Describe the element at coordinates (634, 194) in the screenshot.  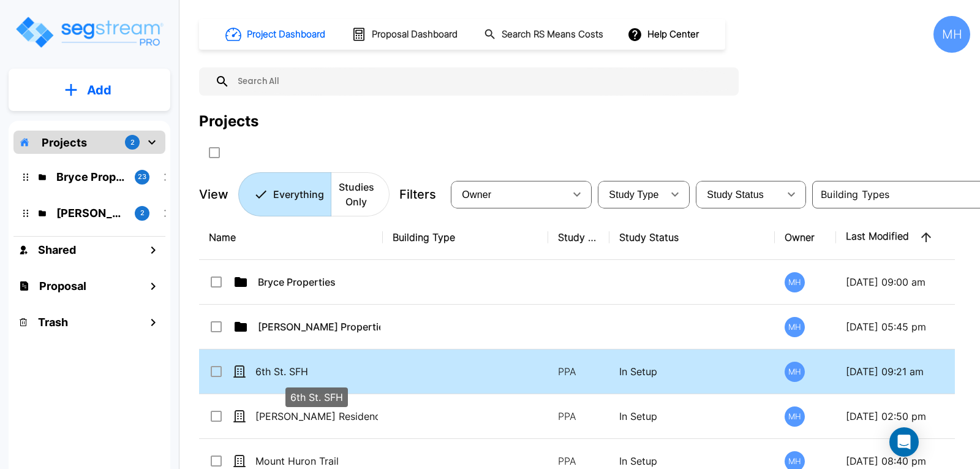
I see `span: Study Type` at that location.